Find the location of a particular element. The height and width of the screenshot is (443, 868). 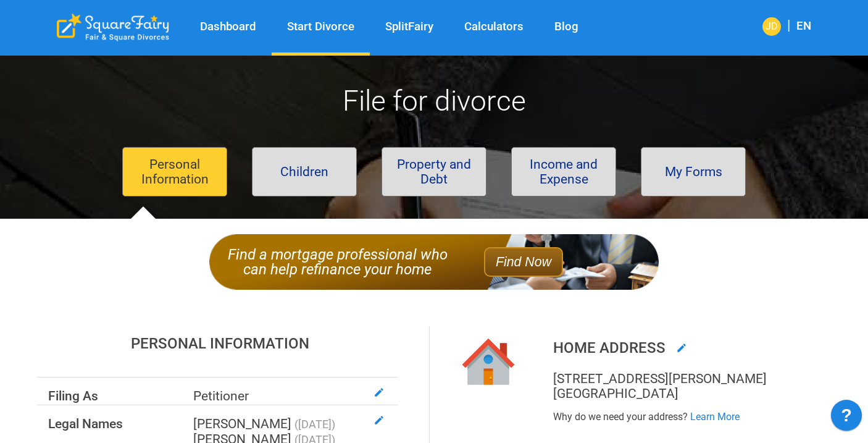

a: Dashboard is located at coordinates (228, 26).